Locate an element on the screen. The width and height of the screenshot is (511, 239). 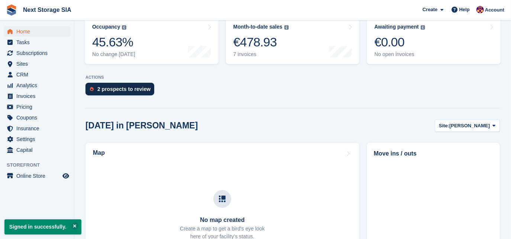
img: Roberts Kesmins is located at coordinates (480, 10).